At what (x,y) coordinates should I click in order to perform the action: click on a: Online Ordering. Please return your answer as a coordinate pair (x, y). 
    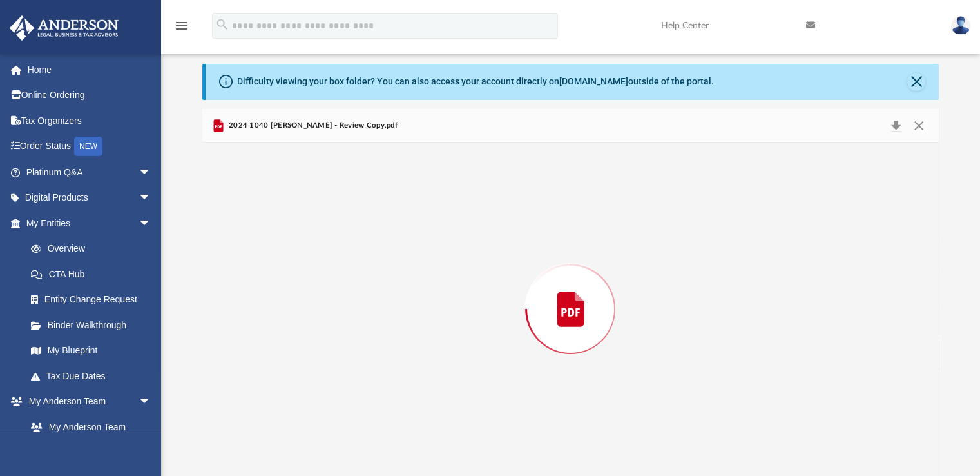
    Looking at the image, I should click on (89, 95).